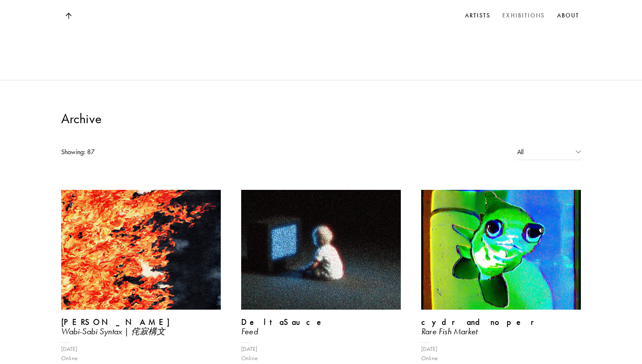 The image size is (642, 364). Describe the element at coordinates (549, 152) in the screenshot. I see `div: All` at that location.